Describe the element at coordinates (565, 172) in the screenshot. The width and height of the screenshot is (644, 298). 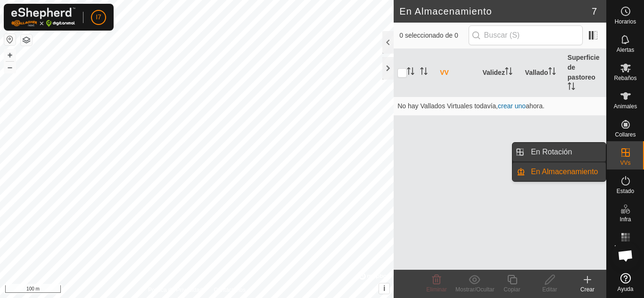
I see `a: En Almacenamiento` at that location.